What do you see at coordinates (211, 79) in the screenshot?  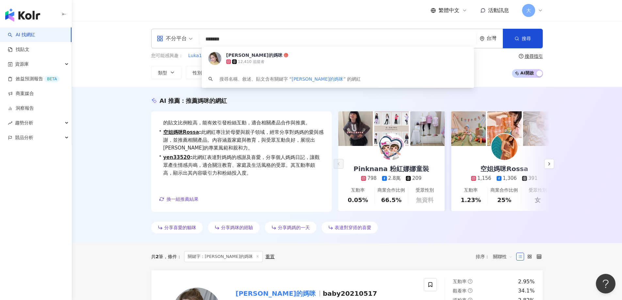 I see `span: search` at bounding box center [211, 79].